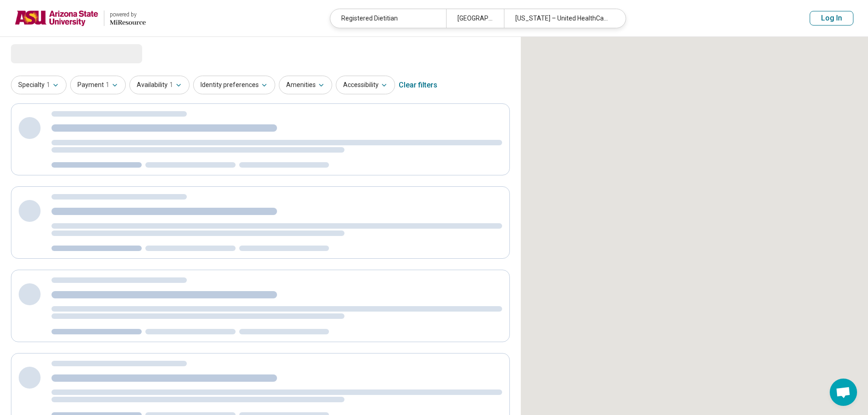  I want to click on div: Open chat, so click(843, 392).